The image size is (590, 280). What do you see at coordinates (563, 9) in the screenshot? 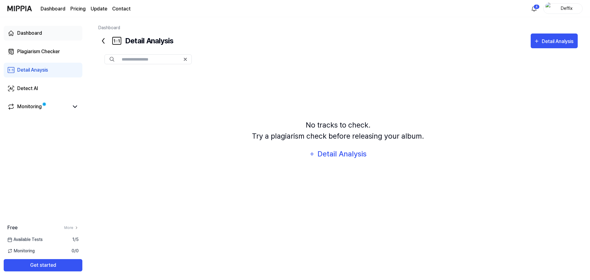
I see `button: profileDeffix` at bounding box center [563, 9].